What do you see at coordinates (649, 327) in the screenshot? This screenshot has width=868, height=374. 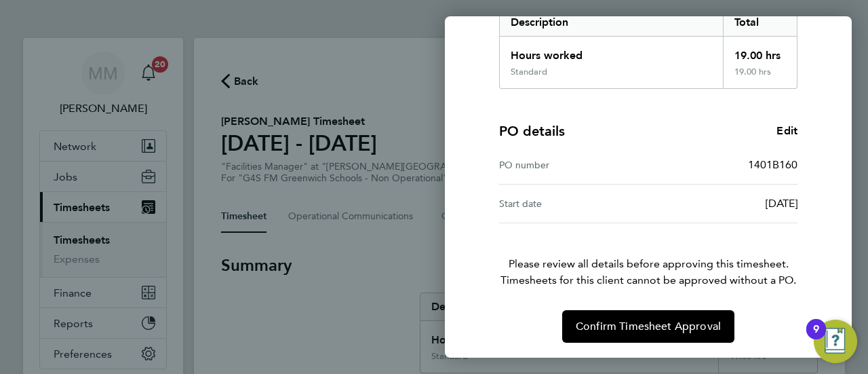 I see `span: Confirm Timesheet Approval` at bounding box center [649, 327].